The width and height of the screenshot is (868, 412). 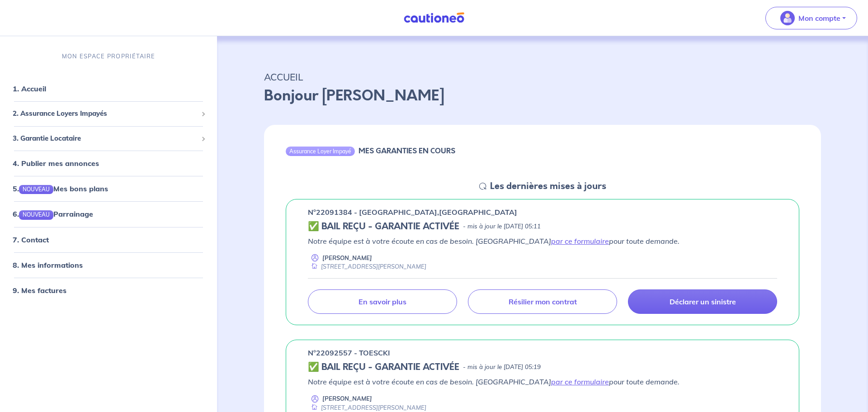 What do you see at coordinates (349, 352) in the screenshot?
I see `p: n°22092557 - TOESCKI` at bounding box center [349, 352].